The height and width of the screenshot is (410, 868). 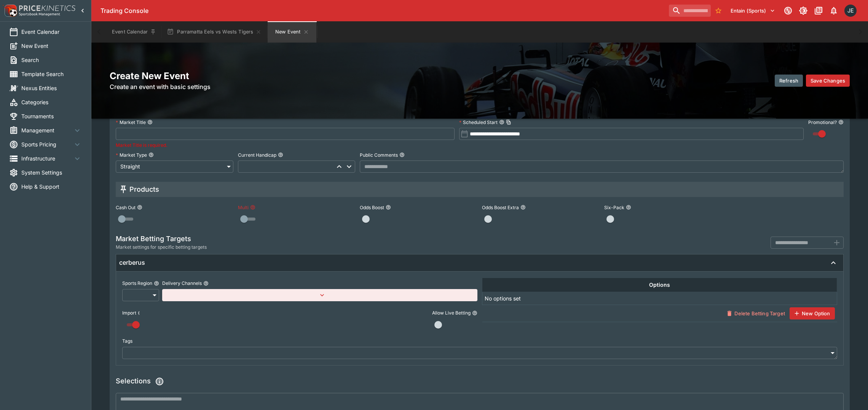 What do you see at coordinates (175, 167) in the screenshot?
I see `div: Straight` at bounding box center [175, 167].